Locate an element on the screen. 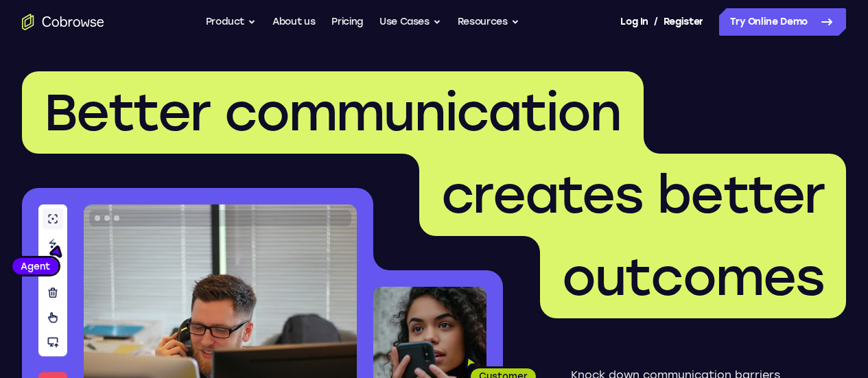  span: Better communication is located at coordinates (333, 112).